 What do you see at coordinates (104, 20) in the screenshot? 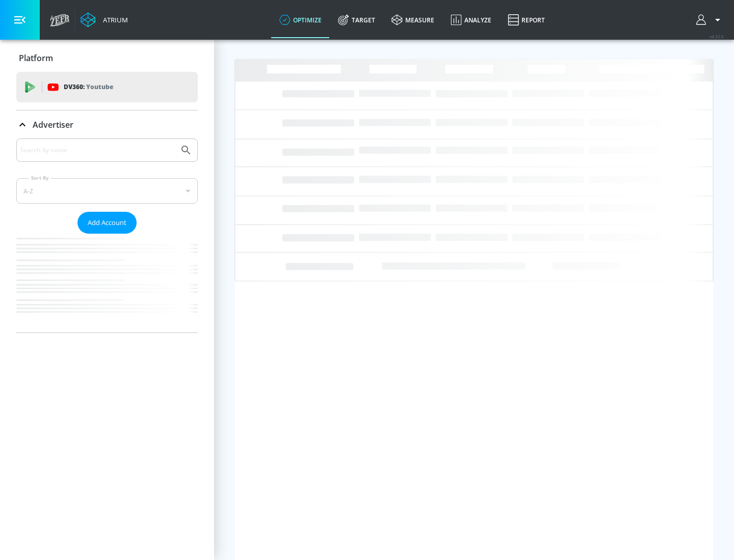
I see `a: Atrium` at bounding box center [104, 20].